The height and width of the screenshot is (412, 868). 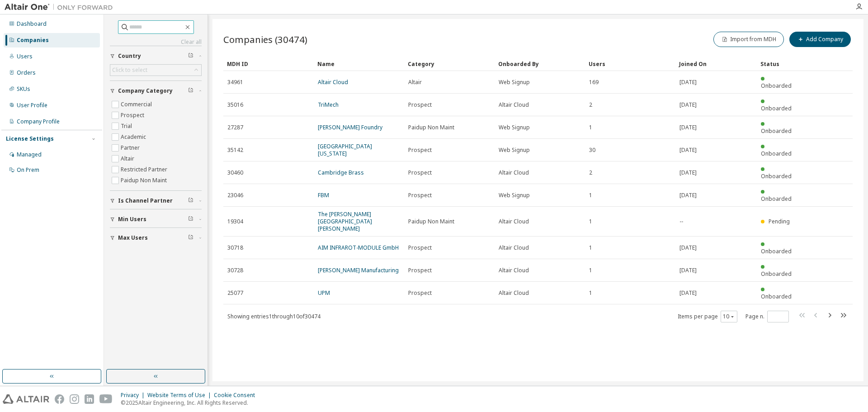 I want to click on a: Clear all, so click(x=156, y=42).